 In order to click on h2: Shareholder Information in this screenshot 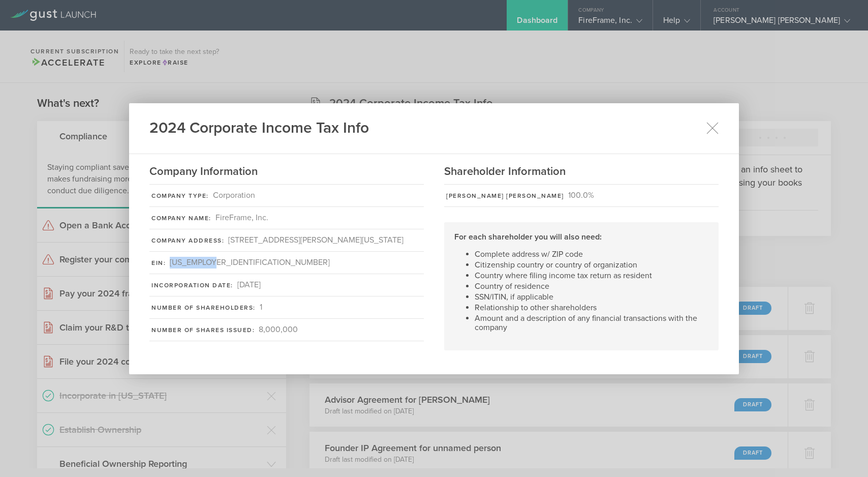, I will do `click(582, 171)`.